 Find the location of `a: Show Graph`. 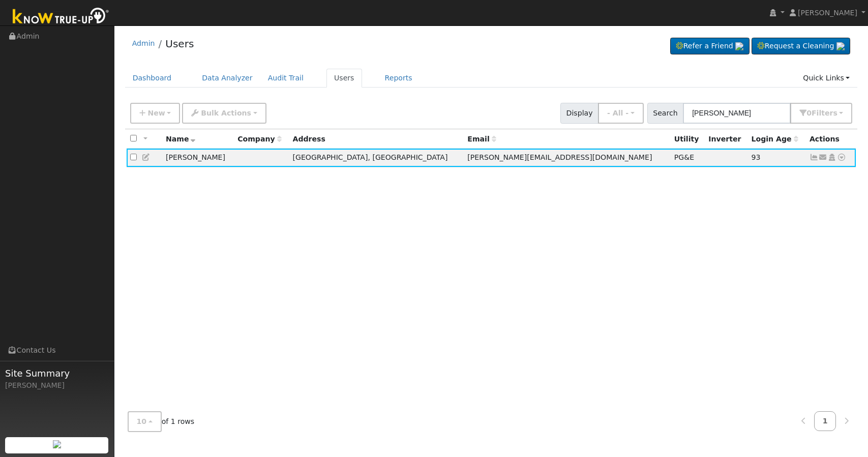

a: Show Graph is located at coordinates (814, 157).